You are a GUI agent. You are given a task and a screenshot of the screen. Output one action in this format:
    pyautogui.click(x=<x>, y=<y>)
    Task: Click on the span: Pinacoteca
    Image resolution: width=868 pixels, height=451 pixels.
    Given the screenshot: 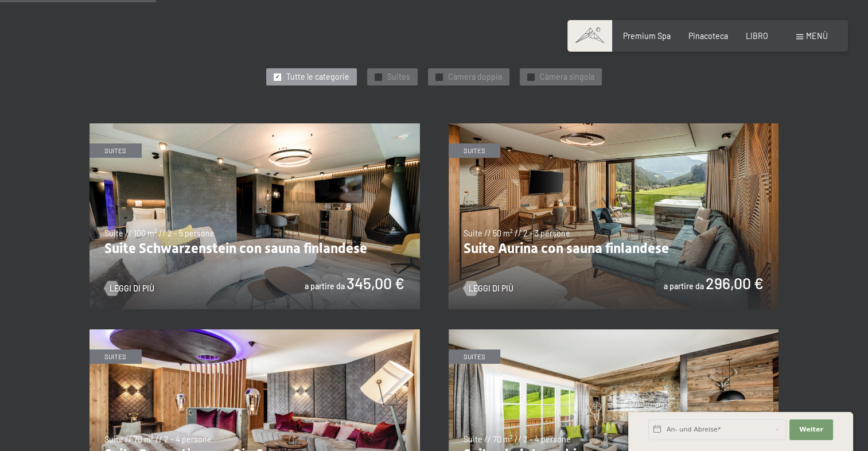 What is the action you would take?
    pyautogui.click(x=708, y=35)
    